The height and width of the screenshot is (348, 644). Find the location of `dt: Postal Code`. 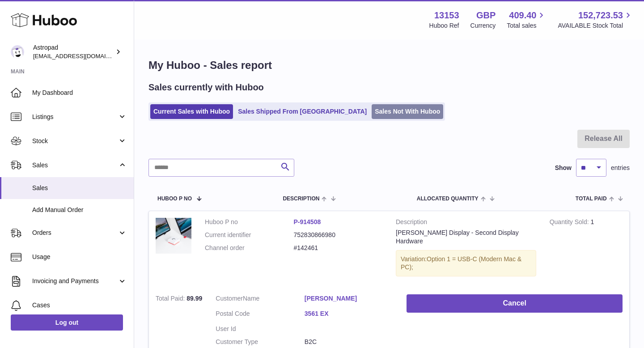

dt: Postal Code is located at coordinates (259, 314).